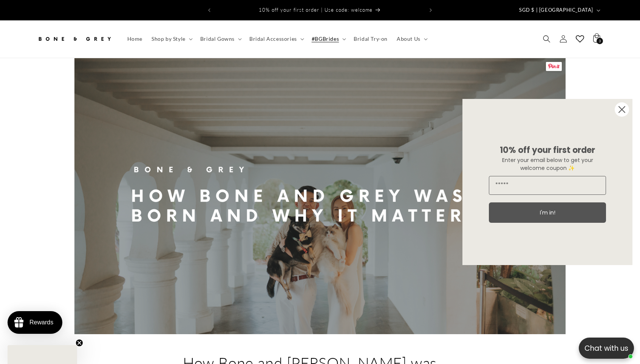 The width and height of the screenshot is (640, 364). I want to click on input: Email, so click(547, 185).